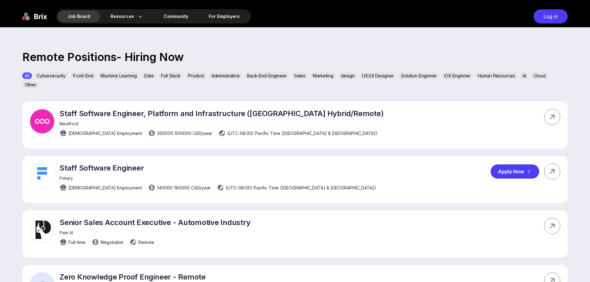 This screenshot has width=590, height=282. Describe the element at coordinates (457, 76) in the screenshot. I see `div: iOS Enginner` at that location.